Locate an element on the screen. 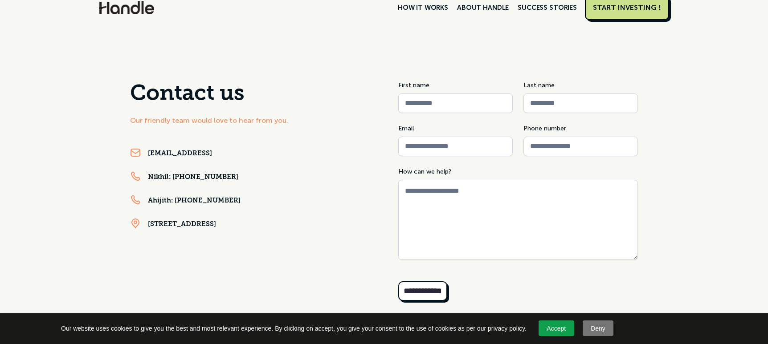  label: Email is located at coordinates (455, 128).